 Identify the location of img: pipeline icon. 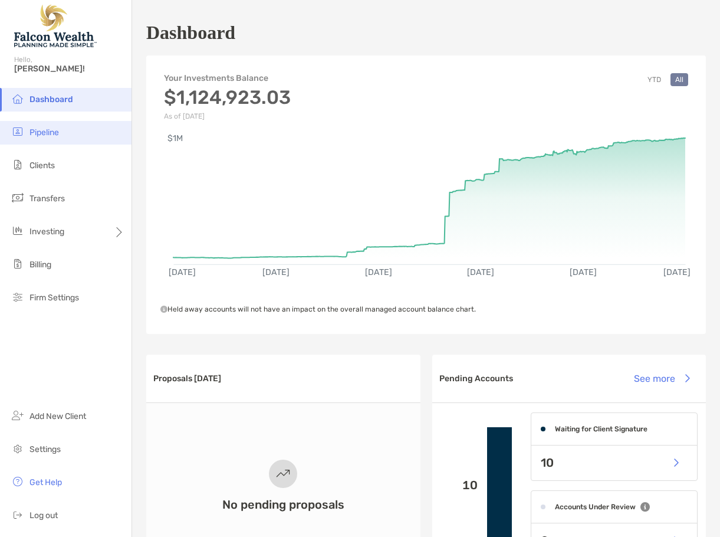
(18, 131).